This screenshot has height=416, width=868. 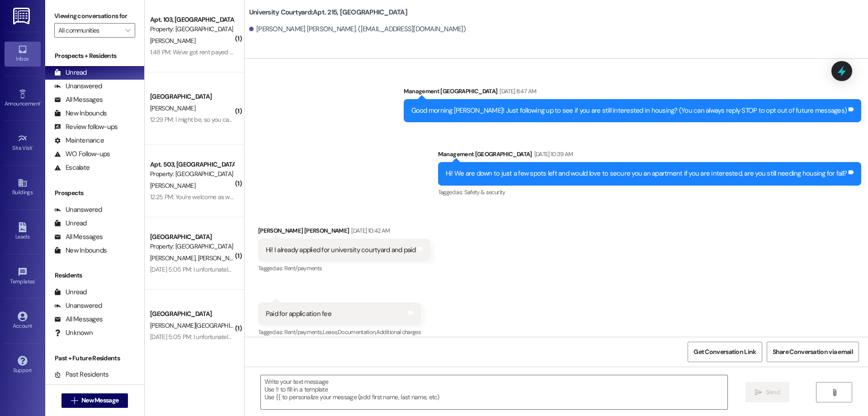 I want to click on span: Safety & security, so click(x=484, y=192).